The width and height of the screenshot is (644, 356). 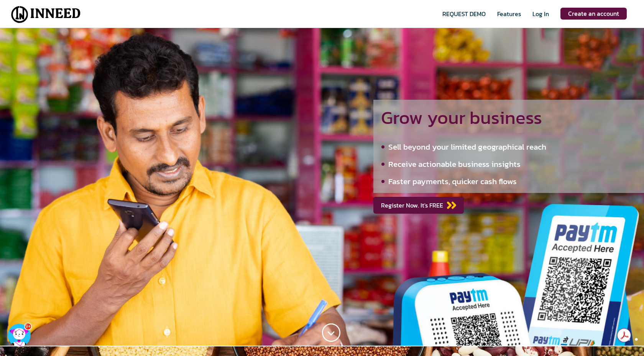 I want to click on button: Sales Manager How can I help you today? button, so click(x=19, y=336).